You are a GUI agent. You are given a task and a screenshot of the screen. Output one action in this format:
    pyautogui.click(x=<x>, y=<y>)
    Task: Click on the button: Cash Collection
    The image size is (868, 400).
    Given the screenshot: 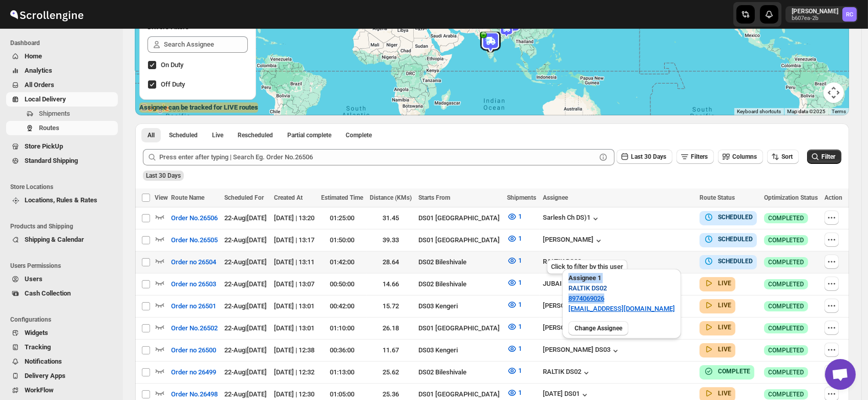 What is the action you would take?
    pyautogui.click(x=62, y=294)
    